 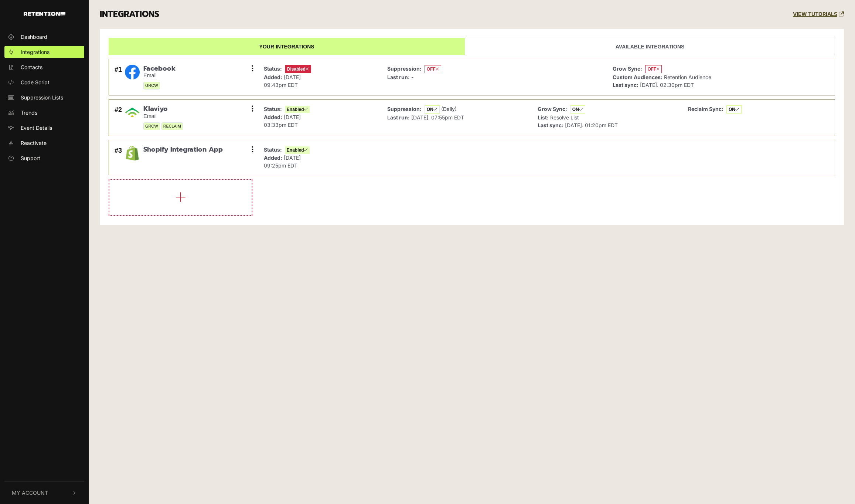 What do you see at coordinates (45, 158) in the screenshot?
I see `a: Support` at bounding box center [45, 158].